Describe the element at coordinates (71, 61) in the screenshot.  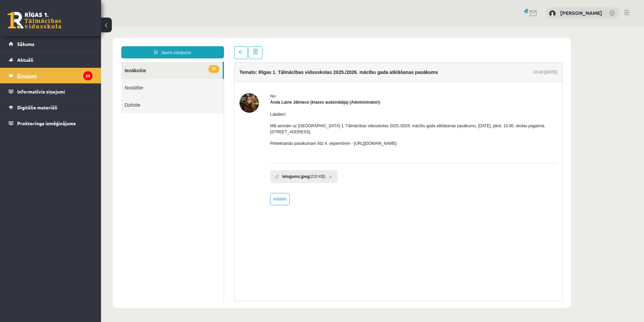
I see `a: Nosūtītie` at that location.